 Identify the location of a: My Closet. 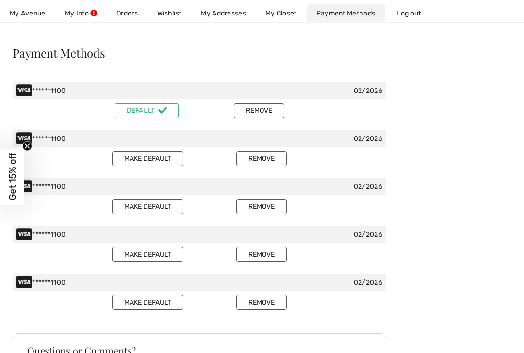
(281, 13).